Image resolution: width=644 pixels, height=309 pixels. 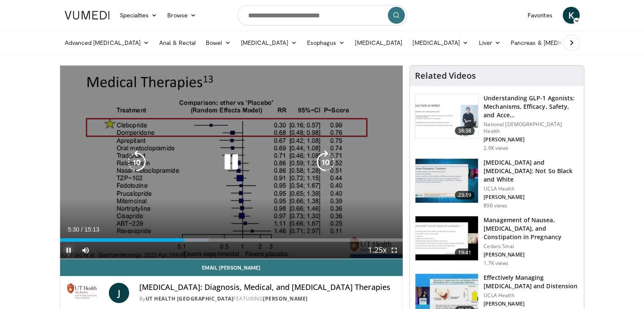 I want to click on div: By FEATURING, so click(x=268, y=299).